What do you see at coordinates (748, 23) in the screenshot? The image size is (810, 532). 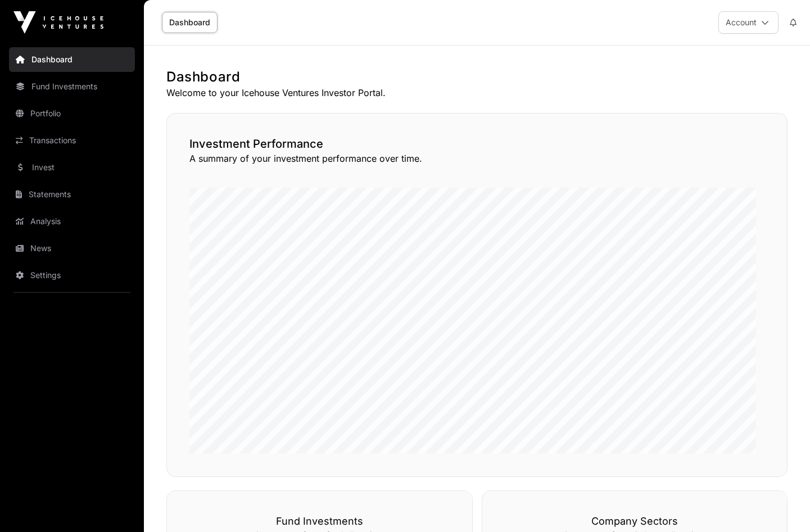 I see `button: Account` at bounding box center [748, 23].